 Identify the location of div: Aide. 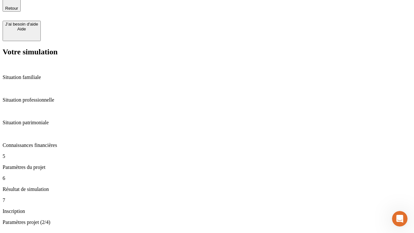
(22, 29).